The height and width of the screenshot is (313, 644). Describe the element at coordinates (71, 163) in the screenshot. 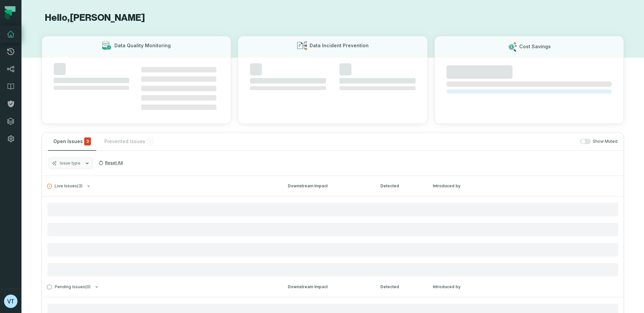

I see `button: Issue type` at that location.